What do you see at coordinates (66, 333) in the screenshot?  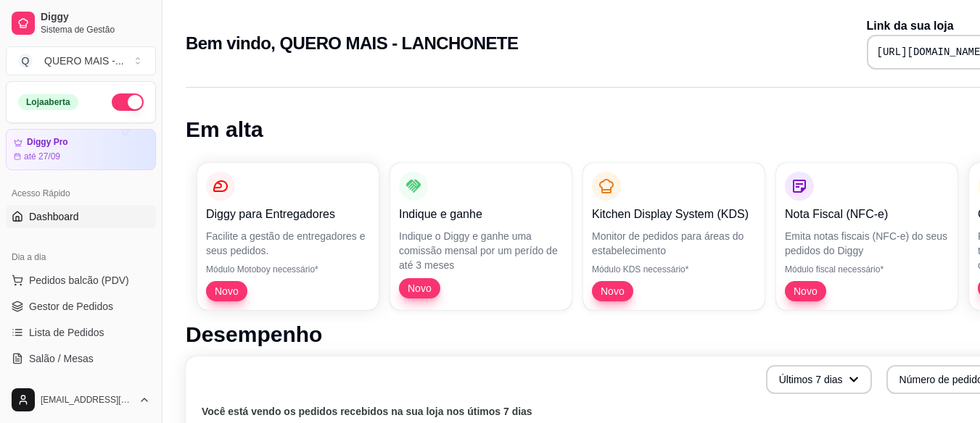 I see `span: Lista de Pedidos` at bounding box center [66, 333].